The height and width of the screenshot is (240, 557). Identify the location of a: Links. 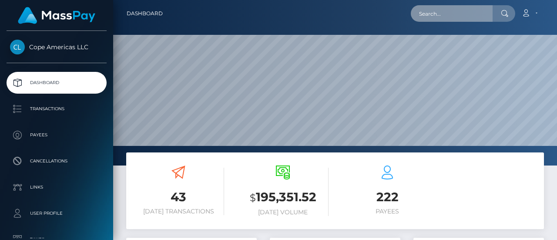
(57, 187).